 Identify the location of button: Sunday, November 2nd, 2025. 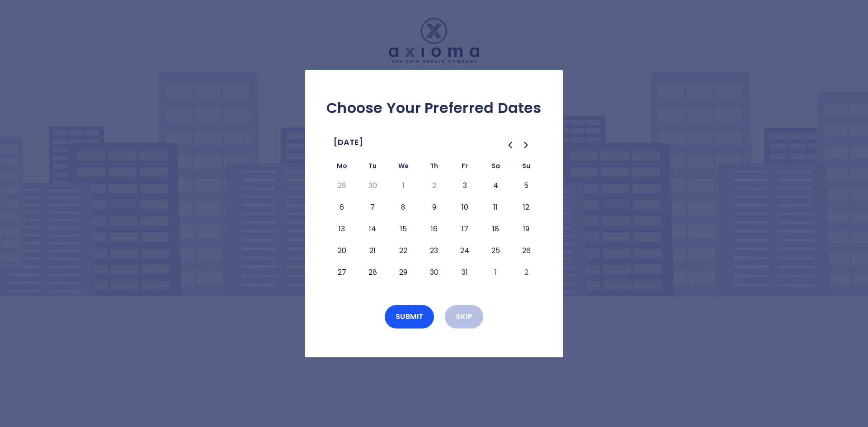
(526, 272).